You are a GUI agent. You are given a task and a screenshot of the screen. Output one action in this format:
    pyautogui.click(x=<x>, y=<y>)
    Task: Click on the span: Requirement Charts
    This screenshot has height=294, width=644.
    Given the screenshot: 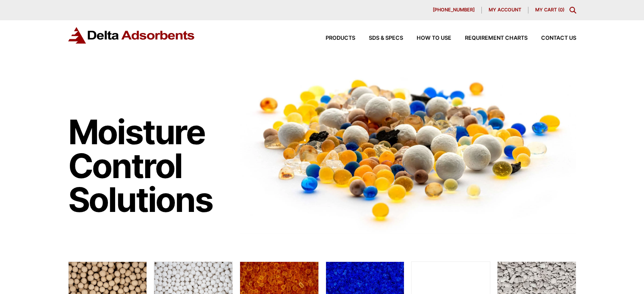 What is the action you would take?
    pyautogui.click(x=496, y=38)
    